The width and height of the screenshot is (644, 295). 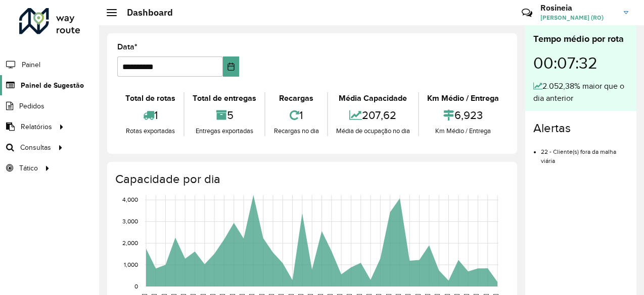 I want to click on span: Relatórios, so click(x=36, y=126).